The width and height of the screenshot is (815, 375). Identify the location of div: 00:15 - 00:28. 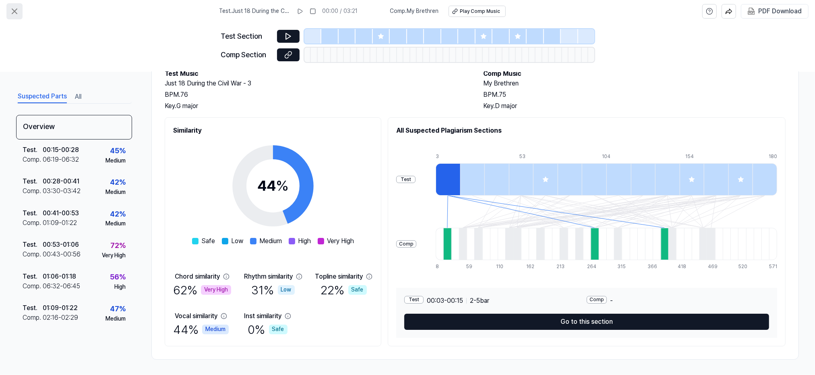
(61, 150).